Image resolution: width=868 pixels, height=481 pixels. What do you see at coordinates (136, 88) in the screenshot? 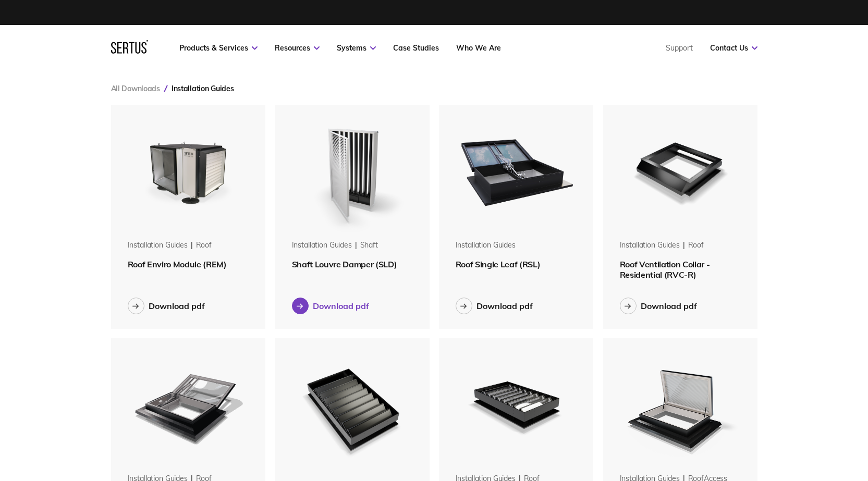
I see `a: All Downloads` at bounding box center [136, 88].